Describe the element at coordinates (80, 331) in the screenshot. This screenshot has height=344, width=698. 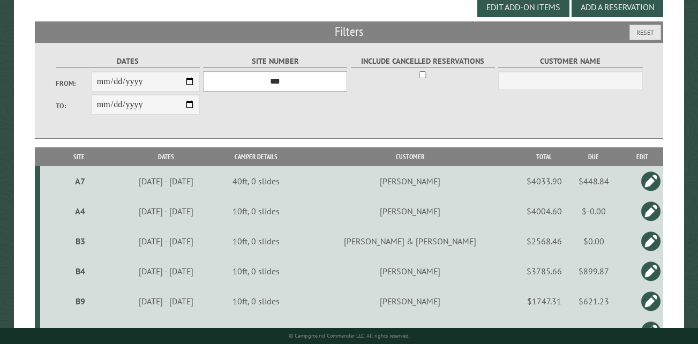
I see `div: A2` at that location.